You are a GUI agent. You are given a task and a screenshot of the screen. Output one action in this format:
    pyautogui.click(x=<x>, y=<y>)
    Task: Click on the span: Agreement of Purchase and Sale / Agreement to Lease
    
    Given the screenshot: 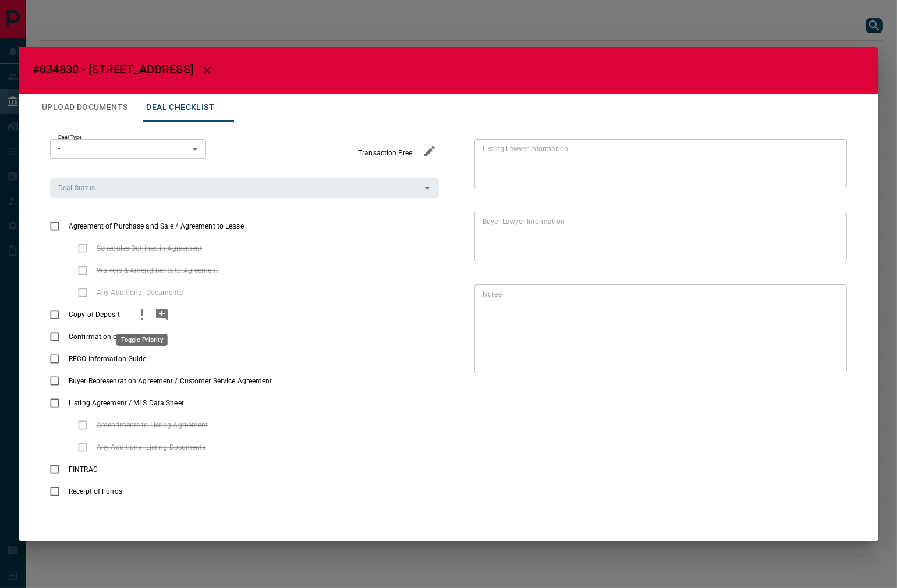 What is the action you would take?
    pyautogui.click(x=156, y=226)
    